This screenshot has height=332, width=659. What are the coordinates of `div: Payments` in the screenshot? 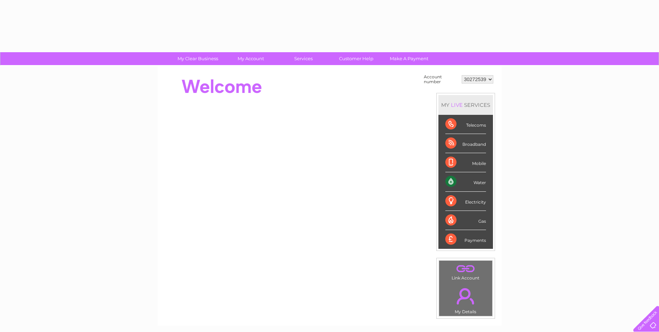 It's located at (466, 239).